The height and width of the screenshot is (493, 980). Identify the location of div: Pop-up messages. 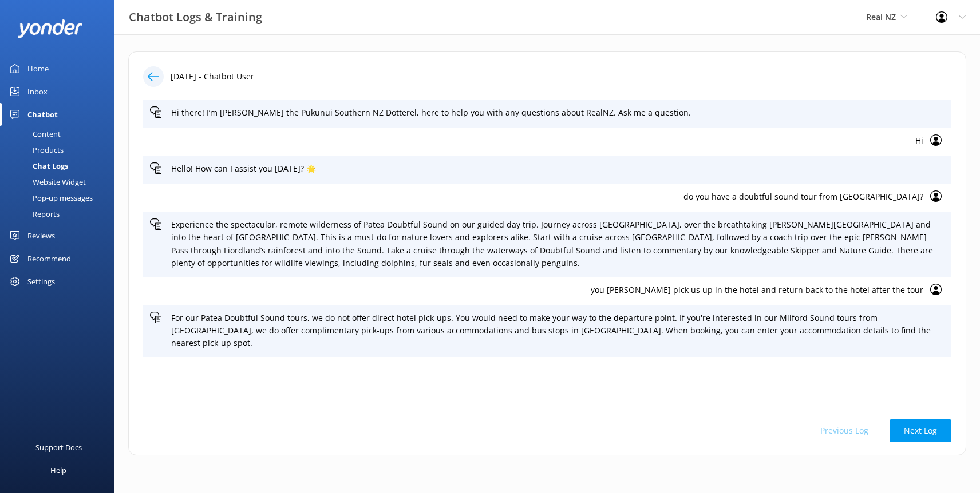
(50, 198).